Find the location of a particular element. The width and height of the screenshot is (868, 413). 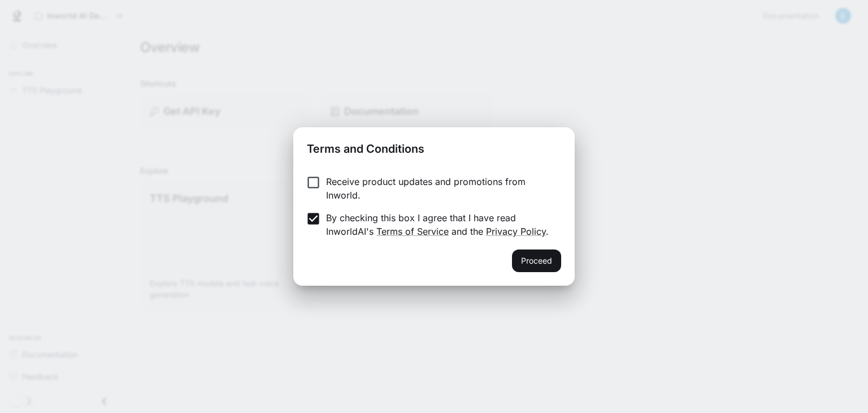

a: Privacy Policy is located at coordinates (516, 231).